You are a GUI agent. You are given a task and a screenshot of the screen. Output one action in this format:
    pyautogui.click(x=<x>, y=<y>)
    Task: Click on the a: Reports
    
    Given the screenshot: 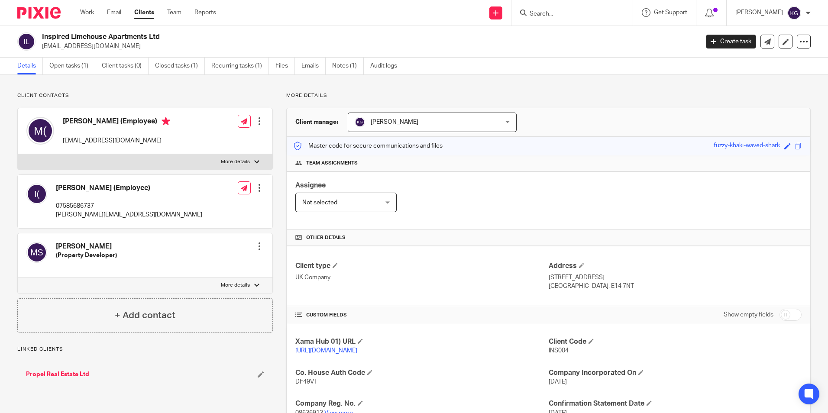 What is the action you would take?
    pyautogui.click(x=205, y=13)
    